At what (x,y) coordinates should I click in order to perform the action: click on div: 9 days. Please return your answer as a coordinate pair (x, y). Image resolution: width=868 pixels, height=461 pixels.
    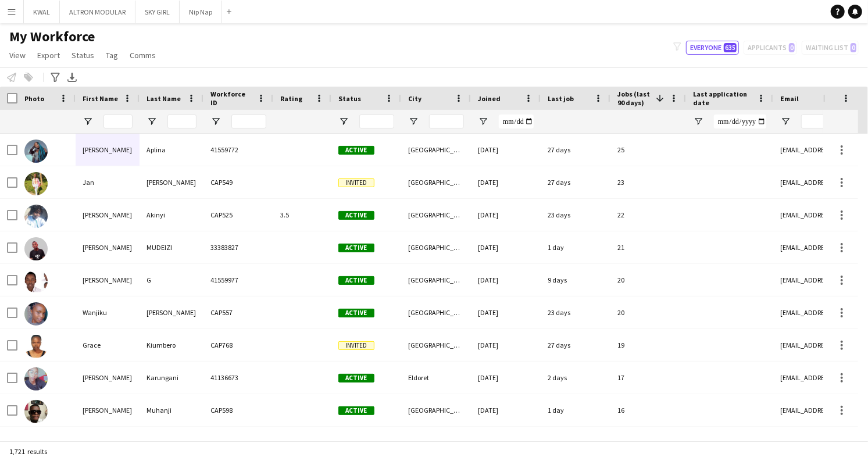
    Looking at the image, I should click on (576, 280).